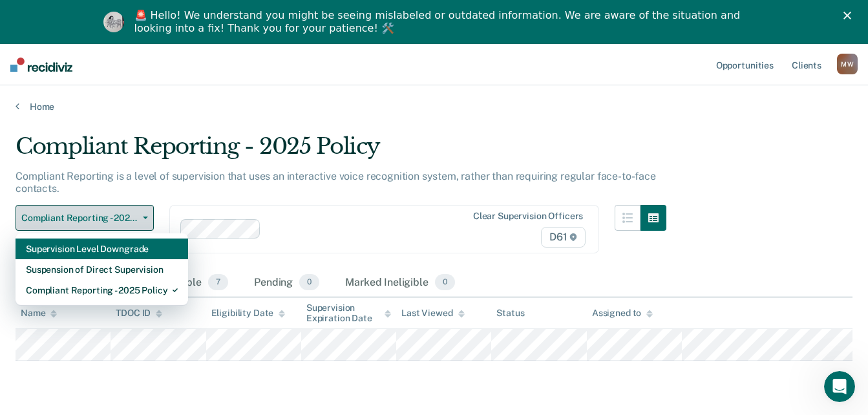 This screenshot has height=415, width=868. Describe the element at coordinates (744, 65) in the screenshot. I see `a: Opportunities` at that location.